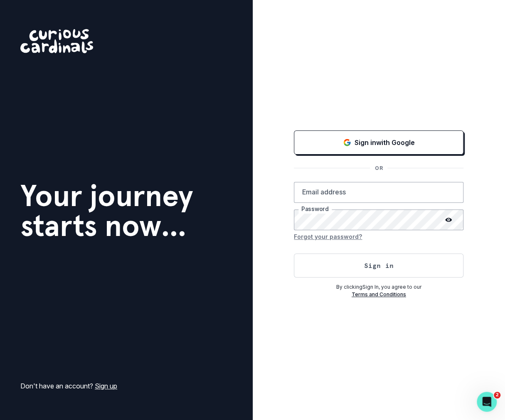 The image size is (505, 420). I want to click on a: Terms and Conditions, so click(378, 294).